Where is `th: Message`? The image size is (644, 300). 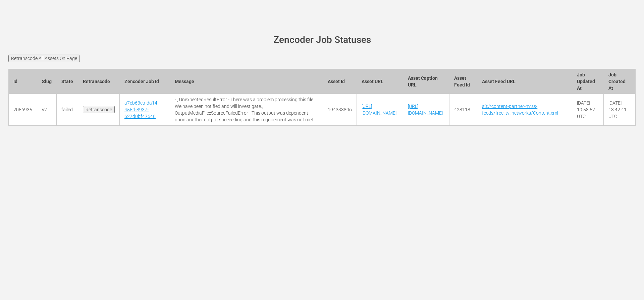
th: Message is located at coordinates (247, 81).